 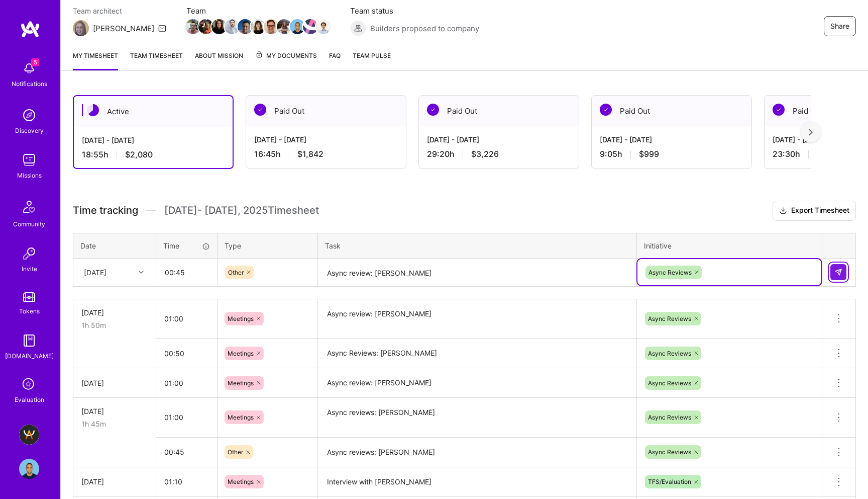 I want to click on a: Team timesheet, so click(x=156, y=60).